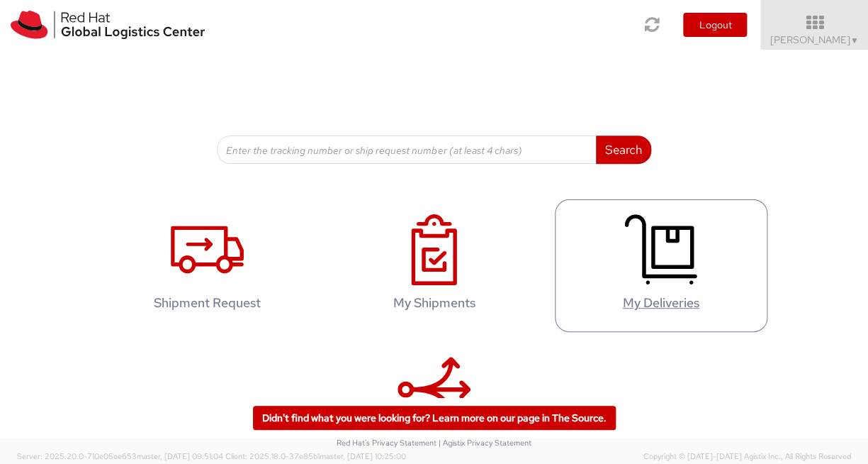  Describe the element at coordinates (208, 266) in the screenshot. I see `a: Shipment Request` at that location.